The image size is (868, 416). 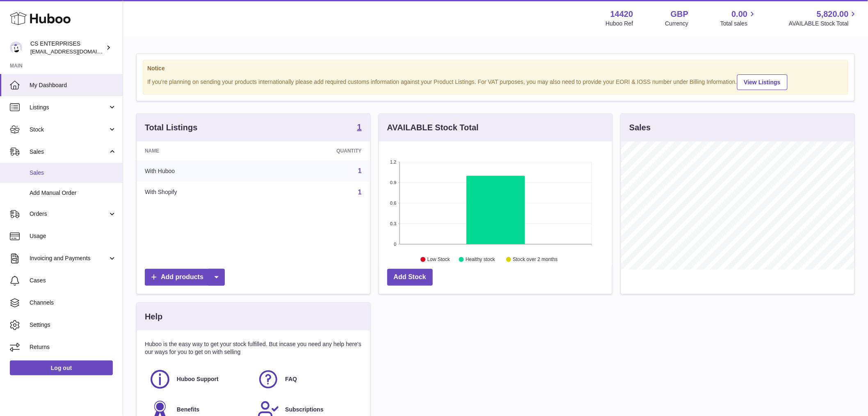 I want to click on text: Low Stock, so click(x=439, y=259).